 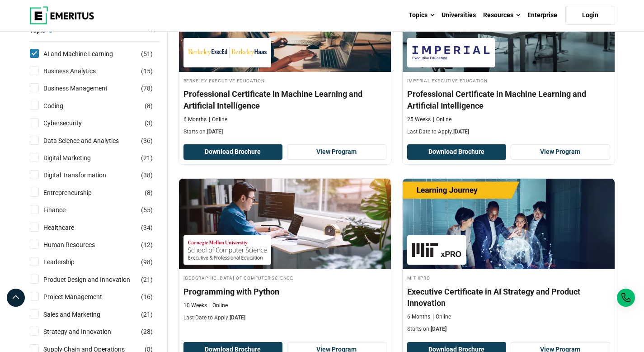 What do you see at coordinates (147, 140) in the screenshot?
I see `span: 36` at bounding box center [147, 140].